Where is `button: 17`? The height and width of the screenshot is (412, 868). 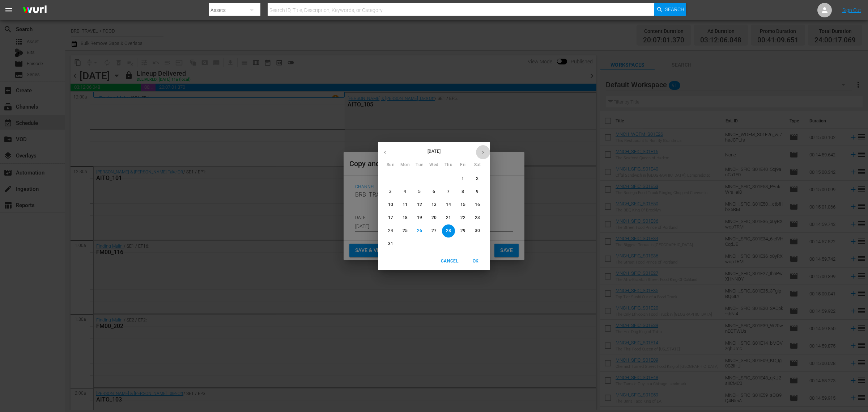
button: 17 is located at coordinates (390, 218).